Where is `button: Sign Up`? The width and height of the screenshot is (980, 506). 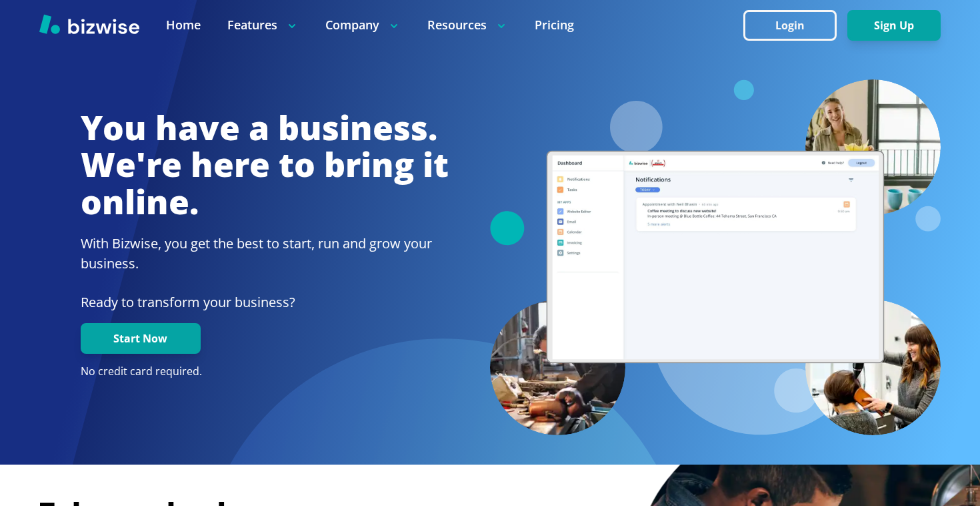 button: Sign Up is located at coordinates (894, 26).